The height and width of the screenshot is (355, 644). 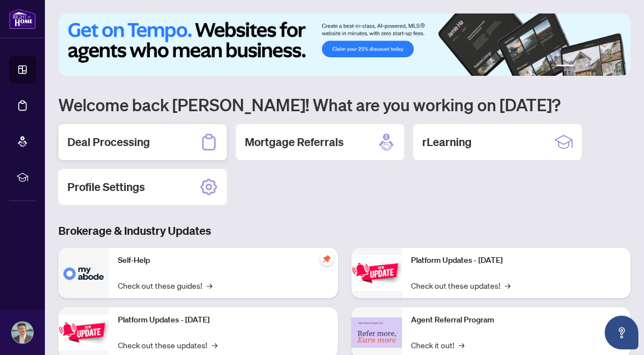 I want to click on img: Profile Icon, so click(x=23, y=333).